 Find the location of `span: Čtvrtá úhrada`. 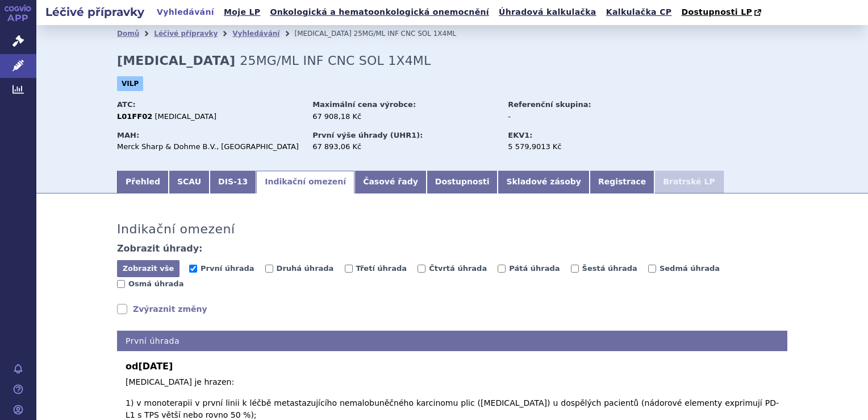

span: Čtvrtá úhrada is located at coordinates (458, 268).